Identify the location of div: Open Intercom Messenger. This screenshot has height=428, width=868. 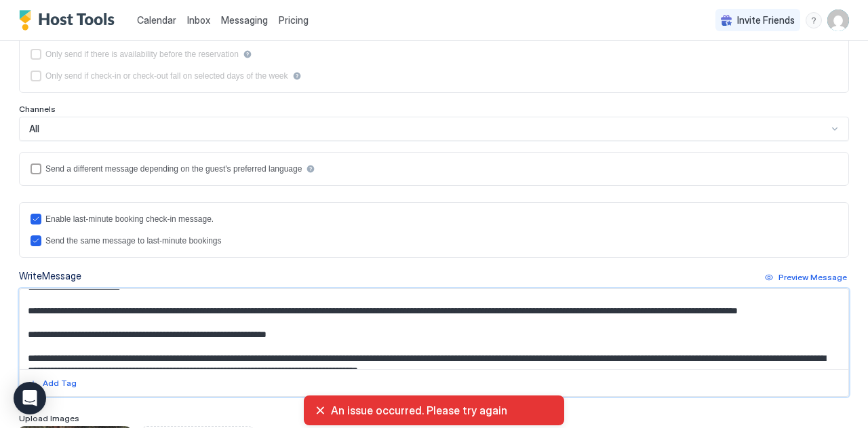
(30, 398).